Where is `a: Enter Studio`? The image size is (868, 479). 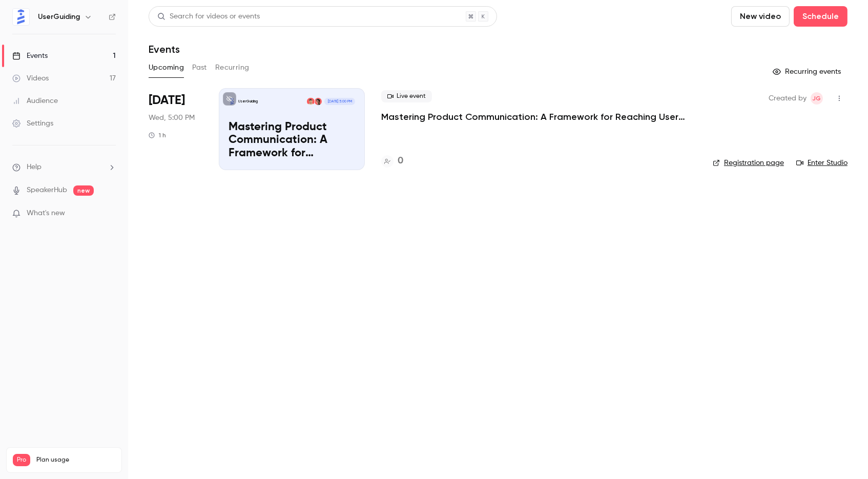 a: Enter Studio is located at coordinates (822, 163).